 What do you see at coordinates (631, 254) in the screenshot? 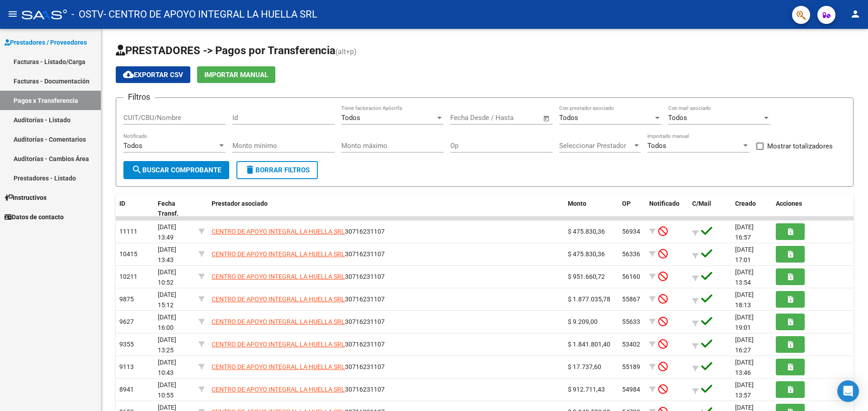
I see `span: 56336` at bounding box center [631, 254].